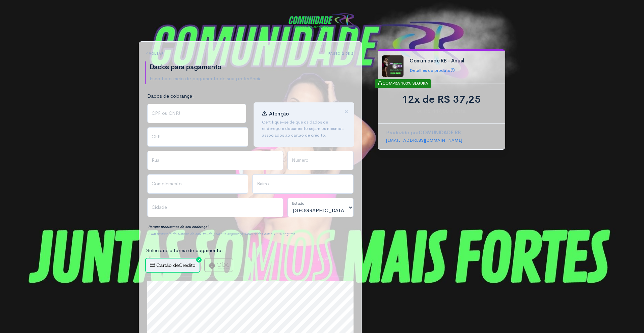  What do you see at coordinates (403, 84) in the screenshot?
I see `div: COMPRA 100% SEGURA` at bounding box center [403, 84].